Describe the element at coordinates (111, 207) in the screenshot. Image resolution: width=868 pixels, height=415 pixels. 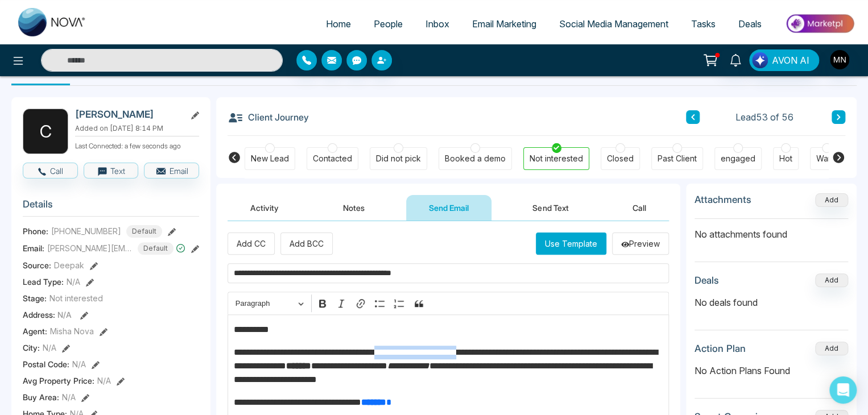
I see `h3: Details` at that location.